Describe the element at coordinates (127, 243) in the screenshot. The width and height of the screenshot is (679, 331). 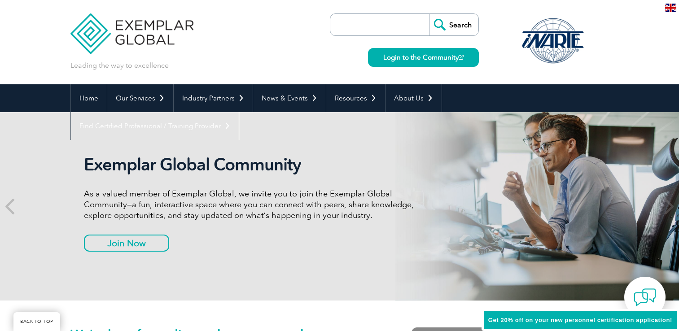
I see `a: Join Now` at that location.